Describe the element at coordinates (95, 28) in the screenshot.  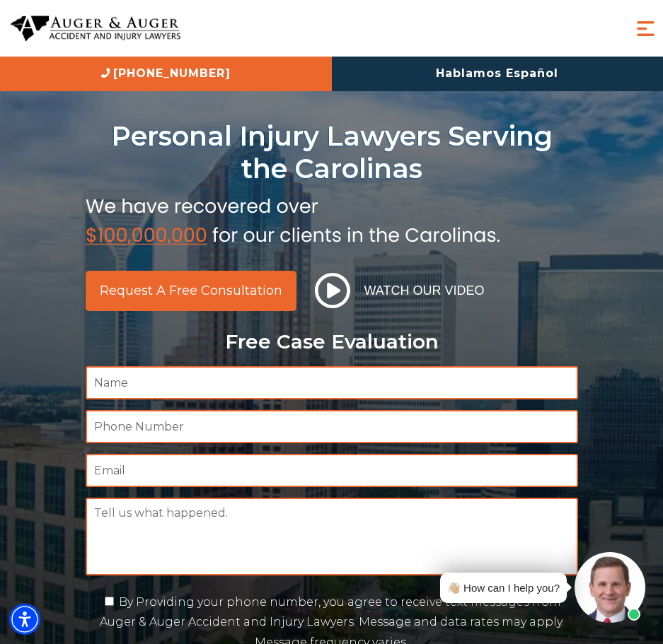
I see `img: Auger & Auger Accident and Injury Lawyers Logo` at that location.